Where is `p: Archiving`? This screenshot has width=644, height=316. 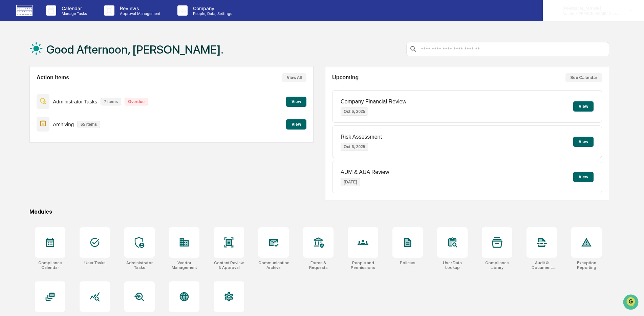
p: Archiving is located at coordinates (63, 124).